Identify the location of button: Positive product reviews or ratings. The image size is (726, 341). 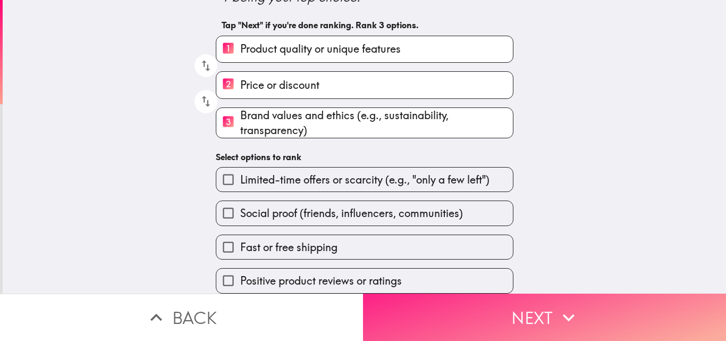
(365, 280).